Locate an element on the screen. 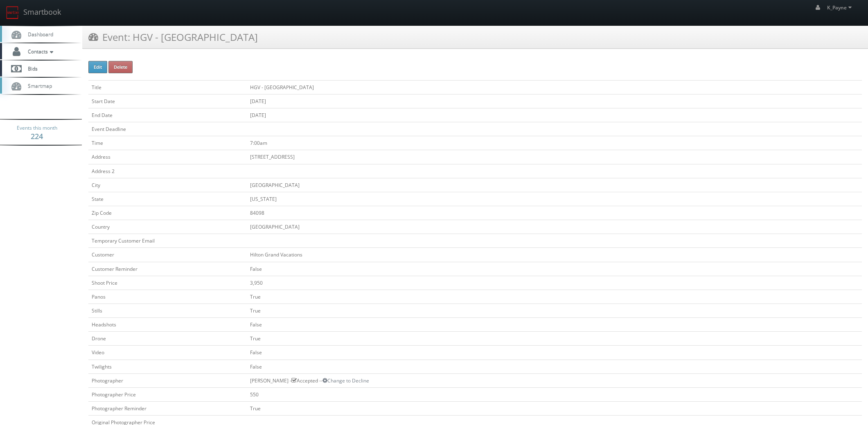  td: Event Deadline is located at coordinates (167, 129).